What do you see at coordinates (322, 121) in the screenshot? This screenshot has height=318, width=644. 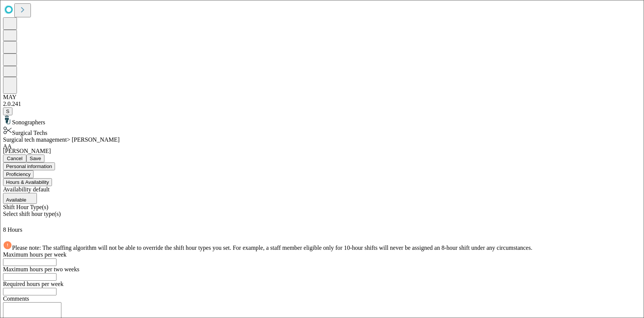 I see `div: Sonographers` at bounding box center [322, 121].